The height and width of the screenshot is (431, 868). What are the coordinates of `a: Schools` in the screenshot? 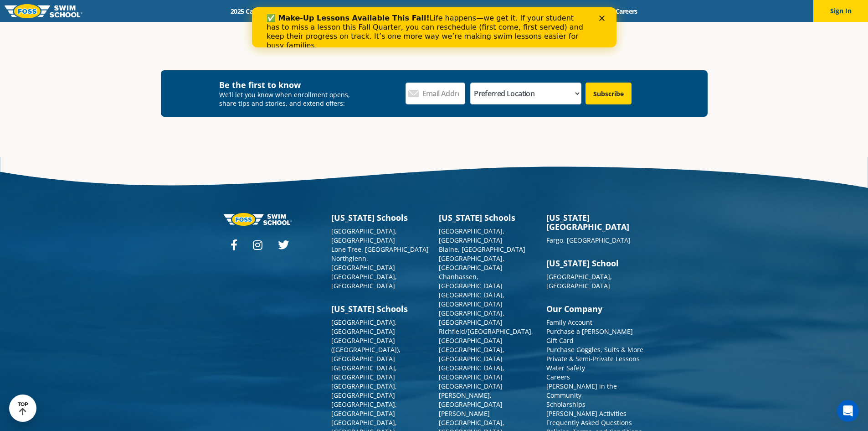 It's located at (299, 11).